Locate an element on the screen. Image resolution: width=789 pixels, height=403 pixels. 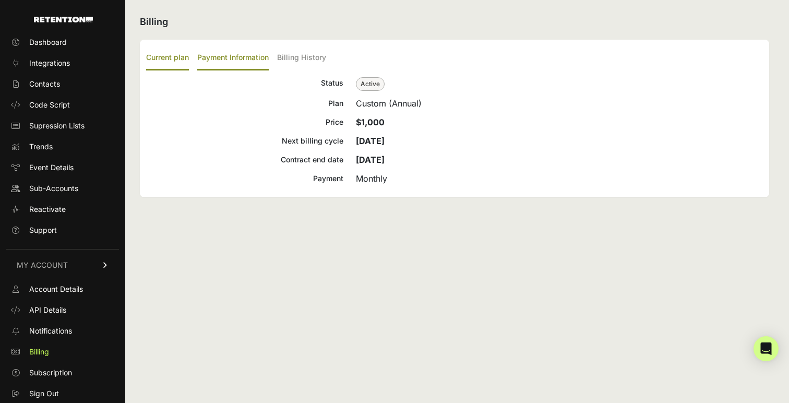
span: MY ACCOUNT is located at coordinates (42, 265).